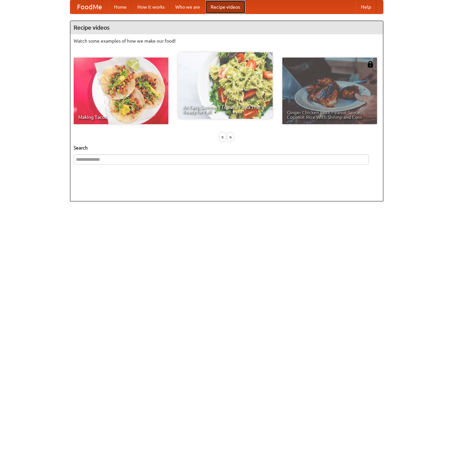 The width and height of the screenshot is (453, 471). I want to click on a: Who we are, so click(187, 7).